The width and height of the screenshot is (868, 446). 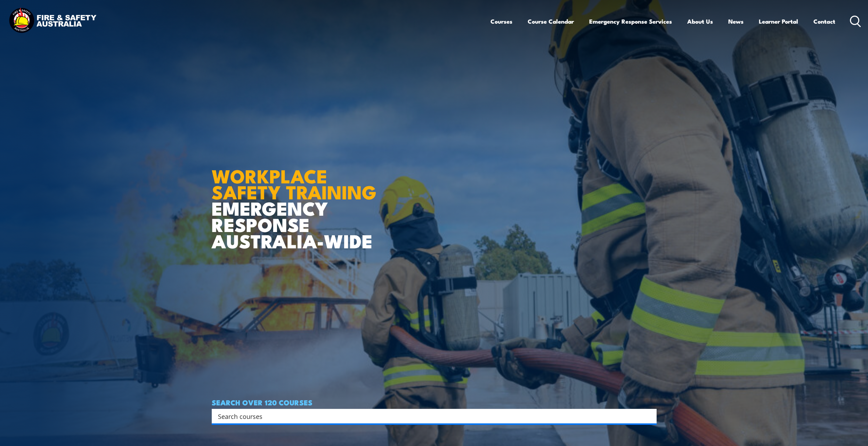 What do you see at coordinates (736, 22) in the screenshot?
I see `a: News` at bounding box center [736, 22].